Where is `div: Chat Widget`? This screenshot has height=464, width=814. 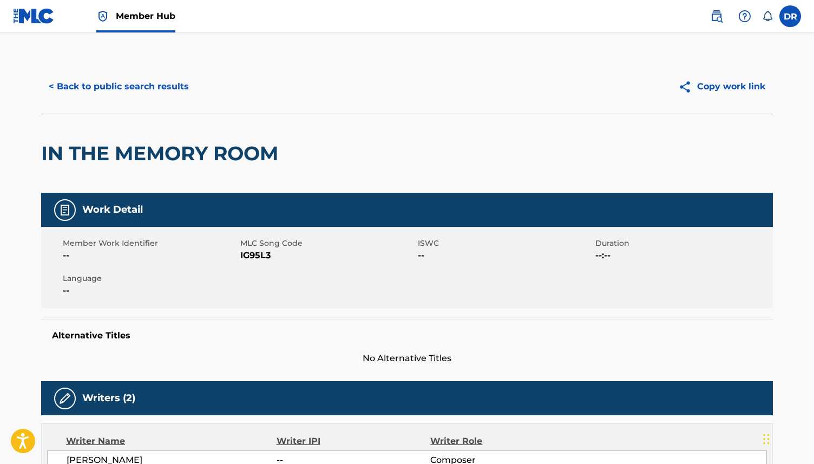 div: Chat Widget is located at coordinates (787, 438).